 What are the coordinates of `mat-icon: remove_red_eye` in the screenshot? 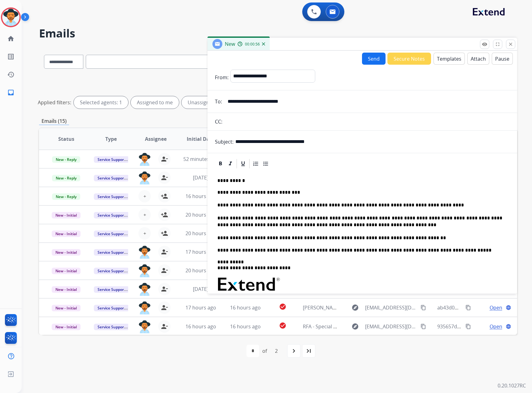 It's located at (484, 44).